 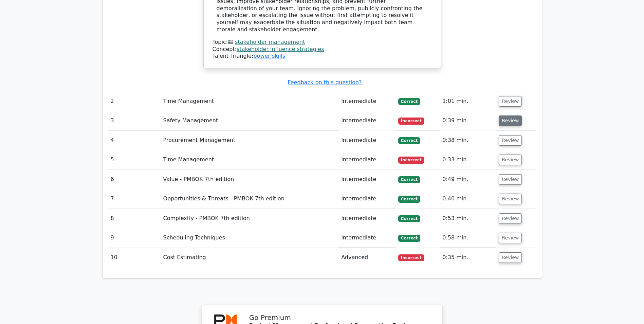 I want to click on td: 0:39 min., so click(x=468, y=120).